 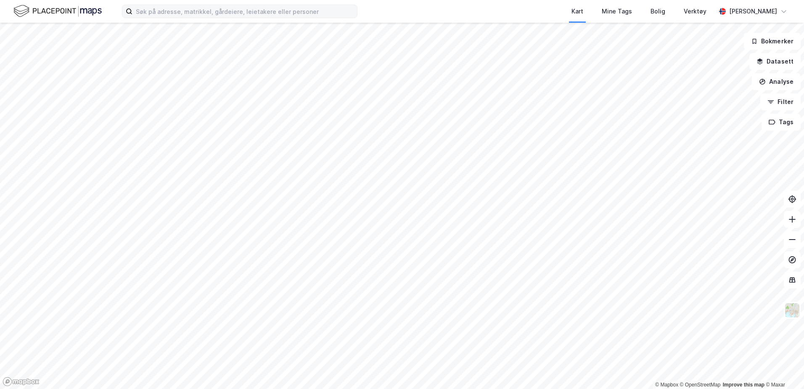 What do you see at coordinates (780, 102) in the screenshot?
I see `button: Filter` at bounding box center [780, 102].